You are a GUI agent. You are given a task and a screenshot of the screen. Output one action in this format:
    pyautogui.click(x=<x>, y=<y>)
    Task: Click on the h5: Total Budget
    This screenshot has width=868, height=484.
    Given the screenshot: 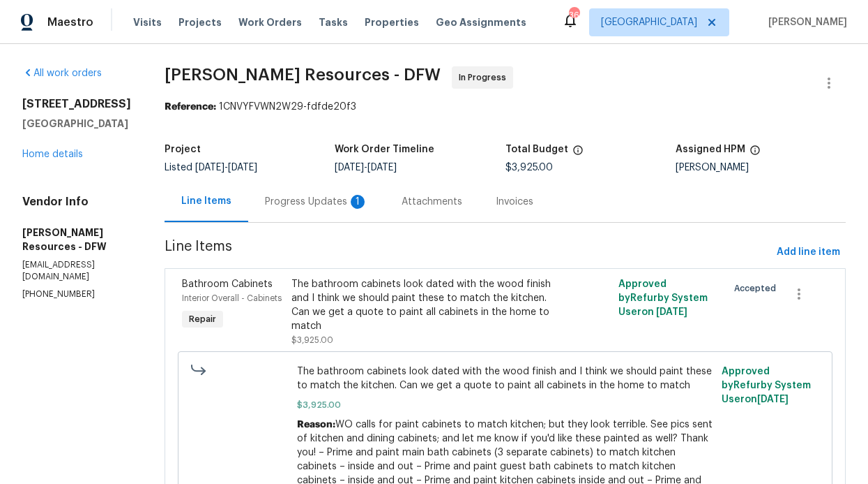 What is the action you would take?
    pyautogui.click(x=537, y=150)
    